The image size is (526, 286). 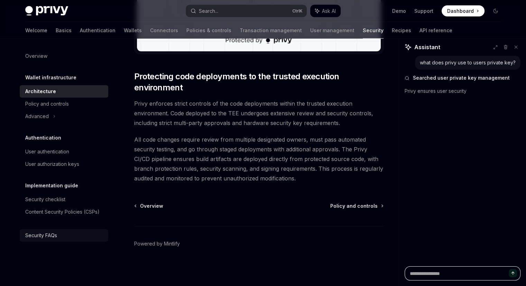 What do you see at coordinates (461, 11) in the screenshot?
I see `span: Dashboard` at bounding box center [461, 11].